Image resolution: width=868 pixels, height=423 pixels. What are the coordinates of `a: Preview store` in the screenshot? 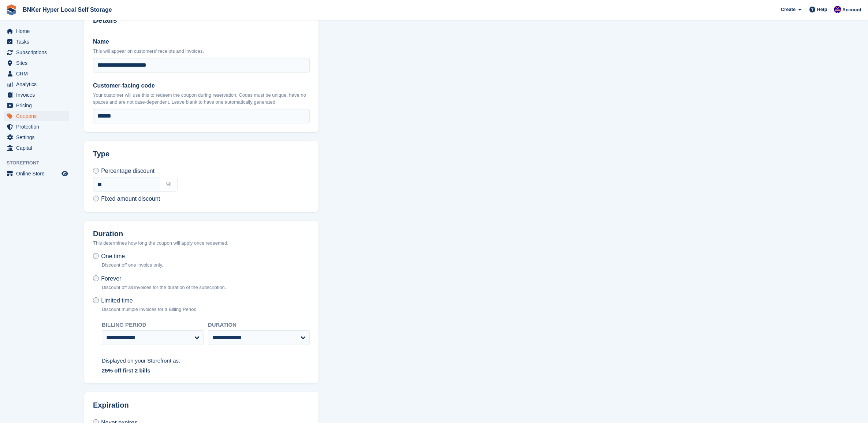 It's located at (65, 174).